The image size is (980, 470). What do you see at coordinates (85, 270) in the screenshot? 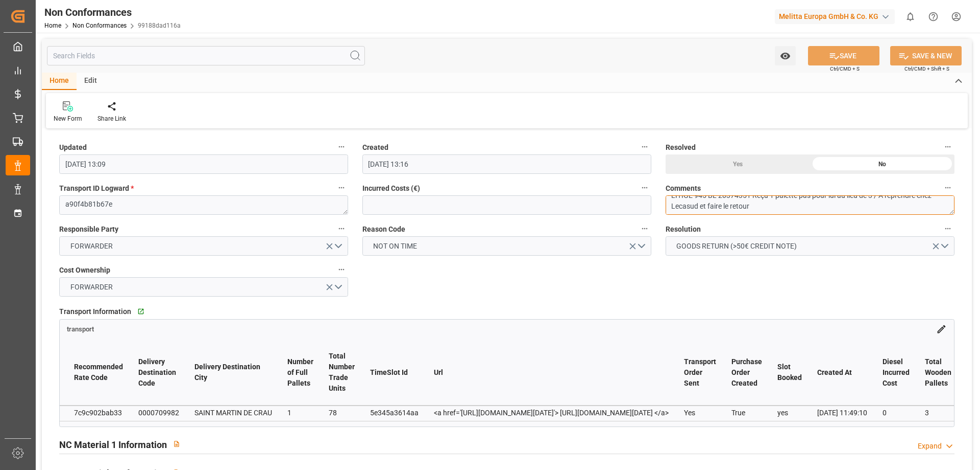
I see `span: Cost Ownership` at bounding box center [85, 270].